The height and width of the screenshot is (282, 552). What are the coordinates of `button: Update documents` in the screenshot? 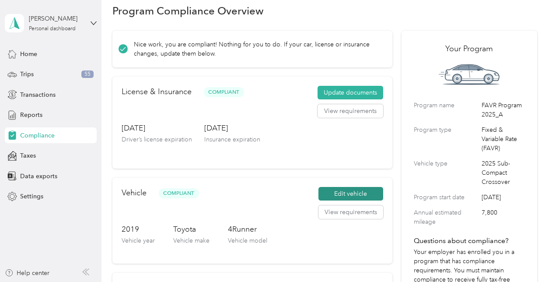 It's located at (350, 93).